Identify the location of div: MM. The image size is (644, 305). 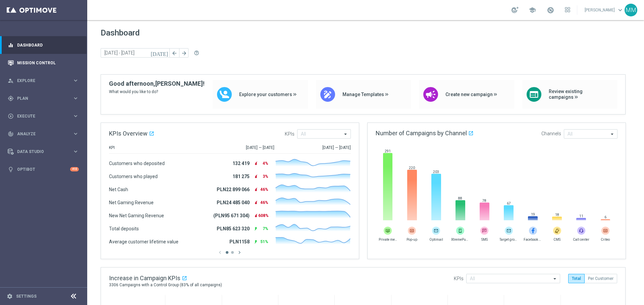
(631, 10).